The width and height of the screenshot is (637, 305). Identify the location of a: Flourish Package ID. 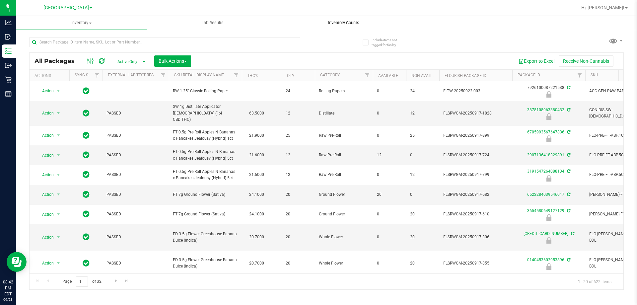
(466, 76).